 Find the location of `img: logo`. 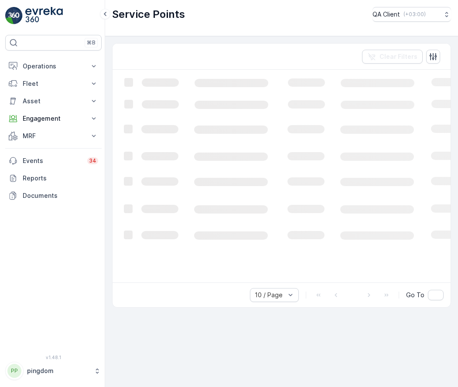

img: logo is located at coordinates (14, 16).